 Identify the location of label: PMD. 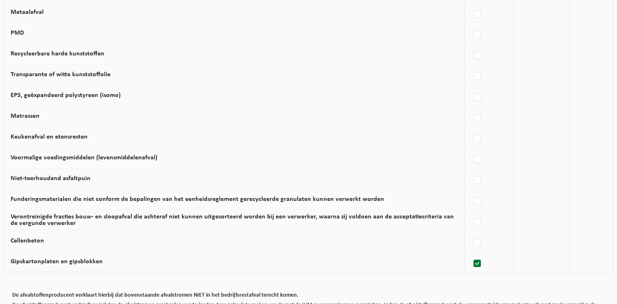
(17, 33).